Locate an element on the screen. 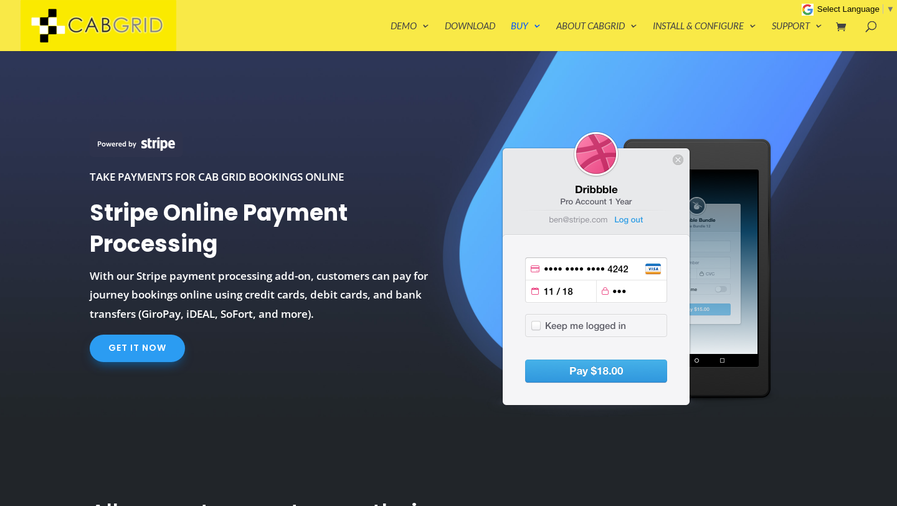 The image size is (897, 506). a: About CabGrid is located at coordinates (597, 36).